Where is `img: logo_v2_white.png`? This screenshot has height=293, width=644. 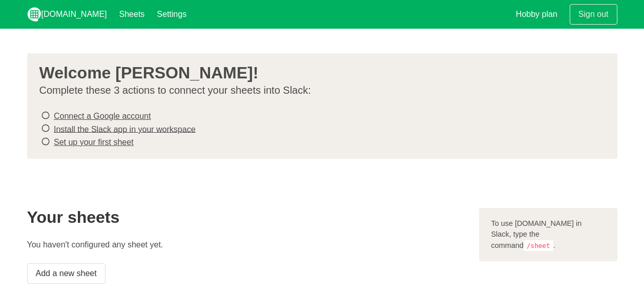 img: logo_v2_white.png is located at coordinates (35, 14).